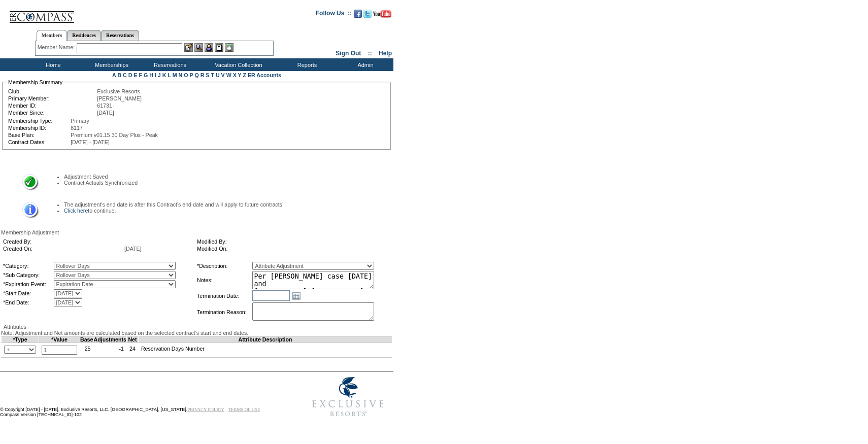 The image size is (868, 444). What do you see at coordinates (39, 135) in the screenshot?
I see `td: Base Plan:` at bounding box center [39, 135].